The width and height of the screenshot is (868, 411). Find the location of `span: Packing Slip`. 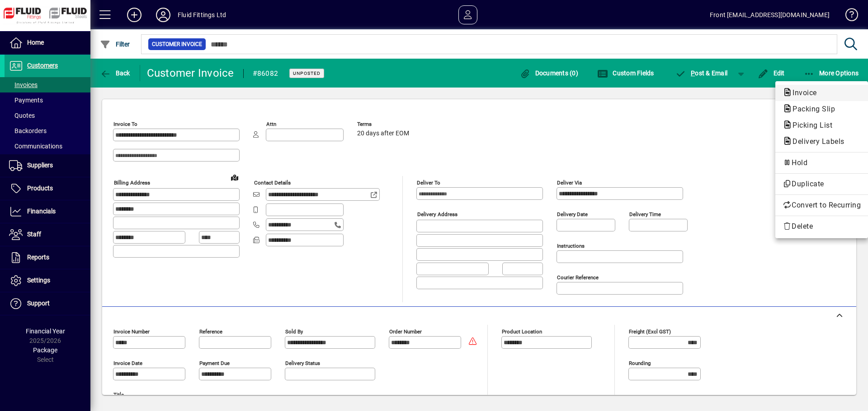

span: Packing Slip is located at coordinates (811, 109).